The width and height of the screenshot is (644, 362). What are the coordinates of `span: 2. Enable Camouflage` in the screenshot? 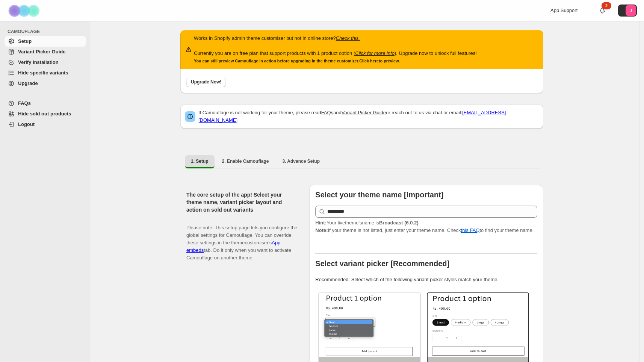 It's located at (246, 161).